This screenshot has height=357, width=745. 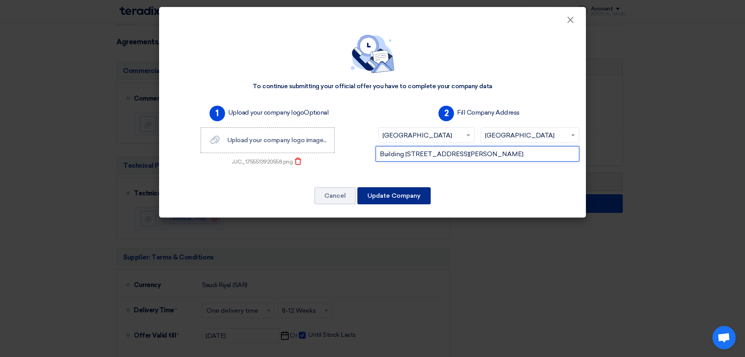 What do you see at coordinates (724, 337) in the screenshot?
I see `a: Open chat` at bounding box center [724, 337].